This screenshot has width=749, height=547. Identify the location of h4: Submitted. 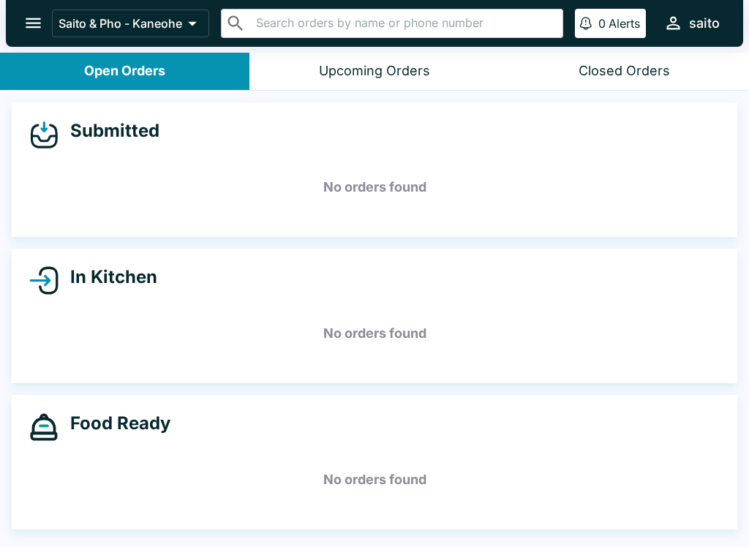
(109, 131).